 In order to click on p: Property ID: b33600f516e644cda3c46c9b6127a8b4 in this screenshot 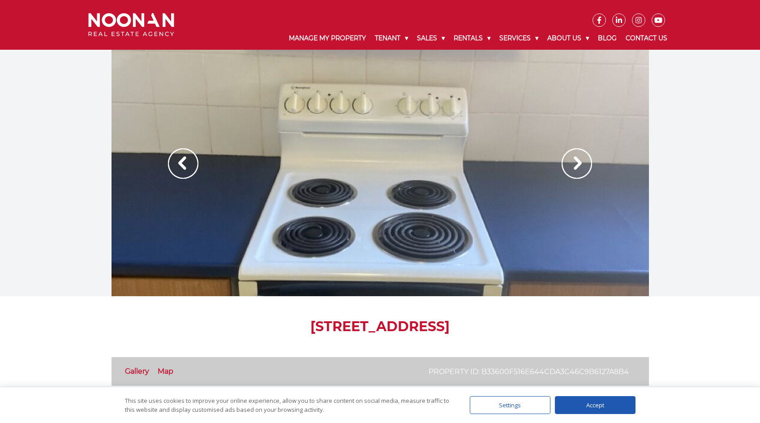, I will do `click(529, 371)`.